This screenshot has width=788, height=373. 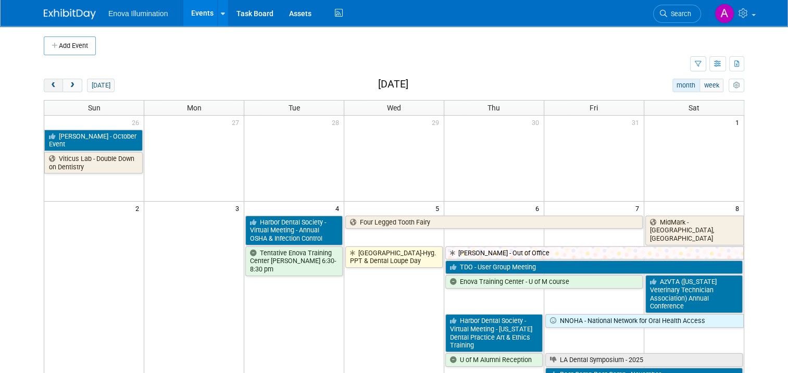 What do you see at coordinates (686, 85) in the screenshot?
I see `button: month` at bounding box center [686, 85].